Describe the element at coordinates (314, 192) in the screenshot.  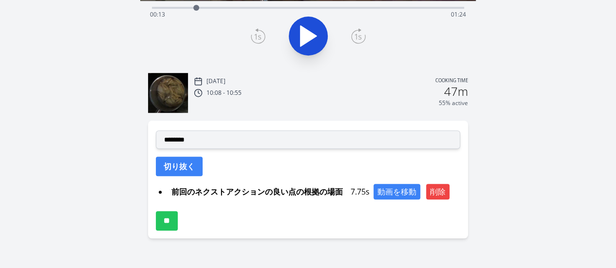
I see `div: 7.75s` at that location.